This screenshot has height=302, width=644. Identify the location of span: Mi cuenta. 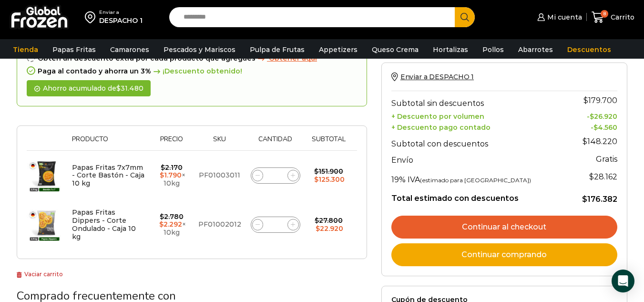
(563, 17).